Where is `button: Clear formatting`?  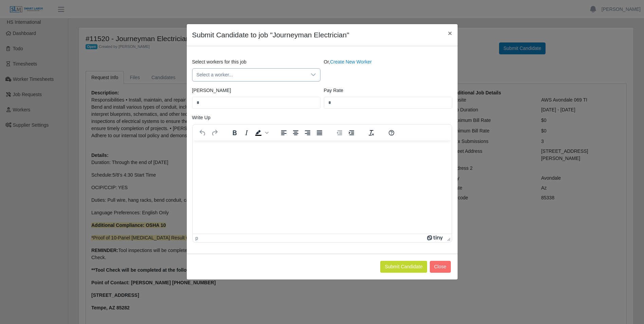
button: Clear formatting is located at coordinates (371, 133).